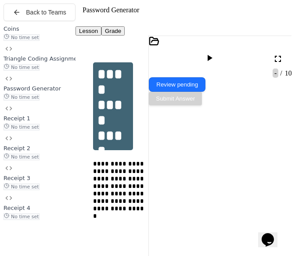  What do you see at coordinates (11, 29) in the screenshot?
I see `span: Coins` at bounding box center [11, 29].